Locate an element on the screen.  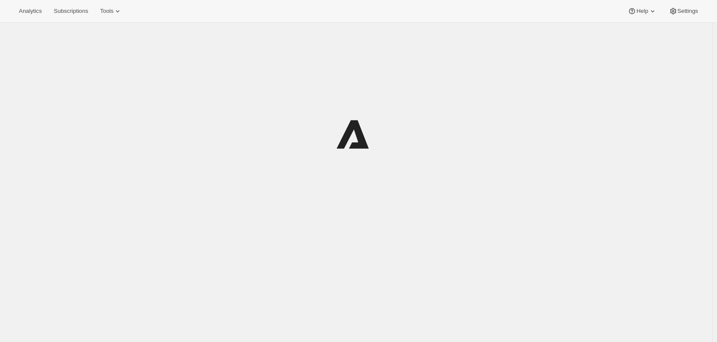
span: Settings is located at coordinates (688, 11).